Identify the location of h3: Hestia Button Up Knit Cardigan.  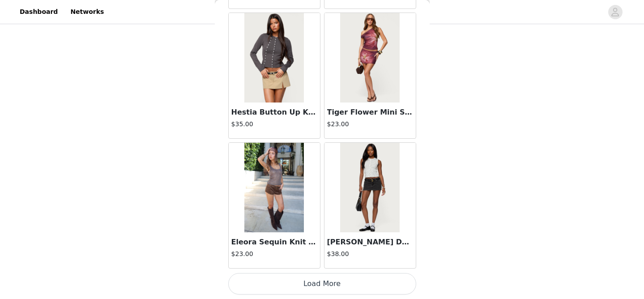
(274, 112).